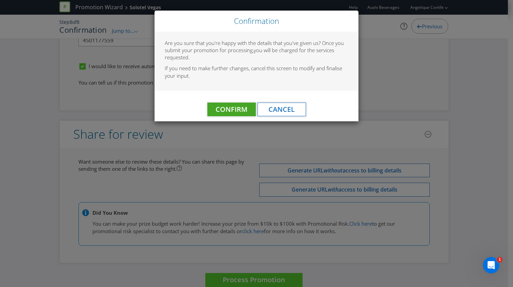 This screenshot has width=513, height=287. I want to click on button: Cancel, so click(282, 109).